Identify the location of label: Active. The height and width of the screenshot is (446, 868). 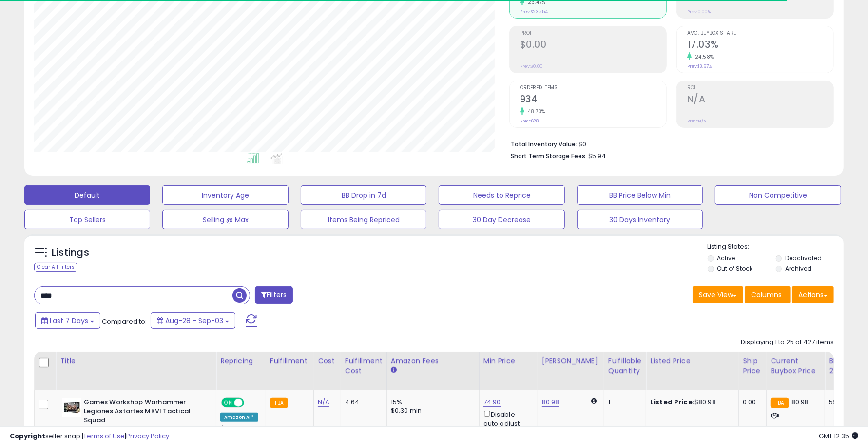
(726, 258).